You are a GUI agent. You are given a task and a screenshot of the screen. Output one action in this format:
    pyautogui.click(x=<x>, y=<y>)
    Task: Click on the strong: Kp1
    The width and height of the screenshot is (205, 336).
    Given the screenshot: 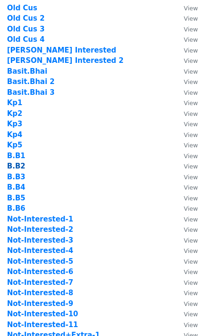 What is the action you would take?
    pyautogui.click(x=15, y=103)
    